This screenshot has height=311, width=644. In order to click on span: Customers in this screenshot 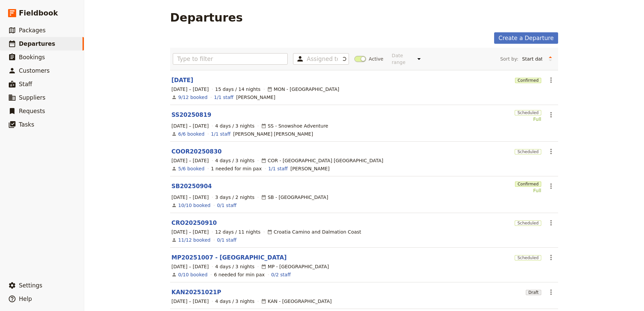, I will do `click(34, 71)`.